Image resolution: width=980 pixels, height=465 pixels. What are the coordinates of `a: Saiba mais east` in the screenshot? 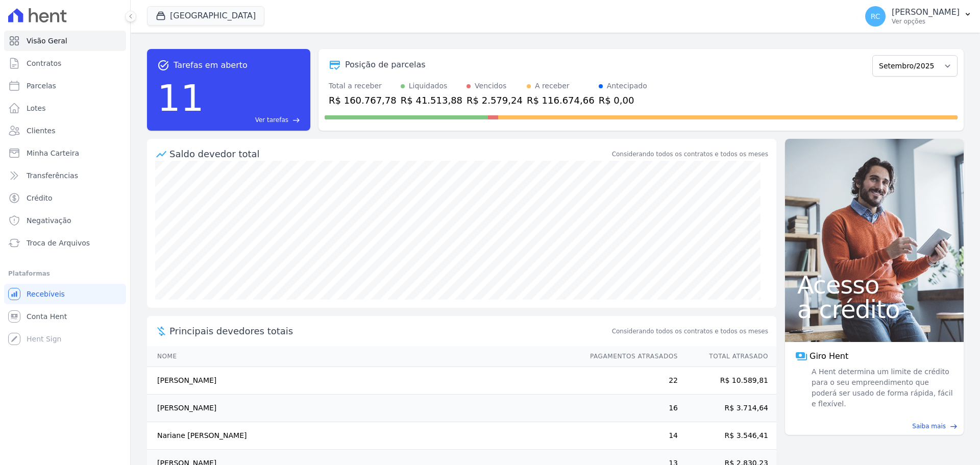 It's located at (874, 426).